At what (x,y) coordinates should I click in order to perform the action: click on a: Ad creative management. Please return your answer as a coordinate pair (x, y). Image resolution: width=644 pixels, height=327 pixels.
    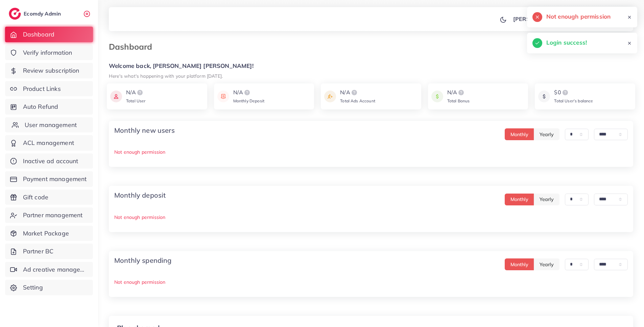
    Looking at the image, I should click on (49, 270).